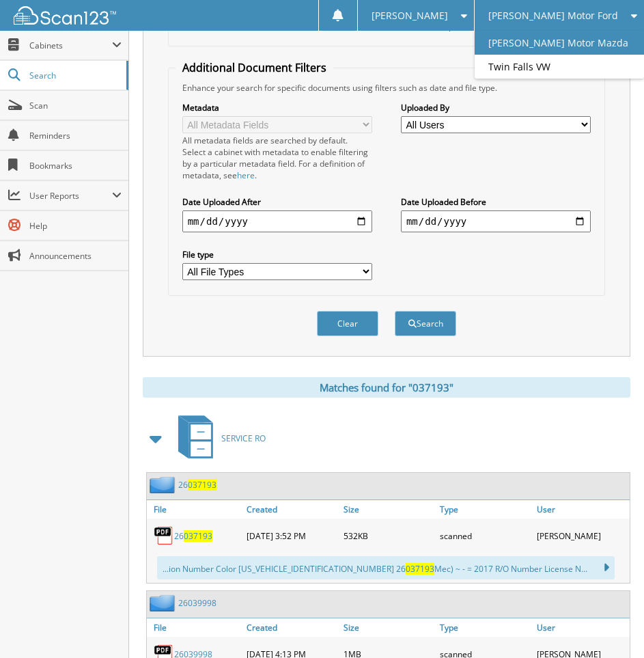 The image size is (644, 658). I want to click on span: Reminders, so click(75, 135).